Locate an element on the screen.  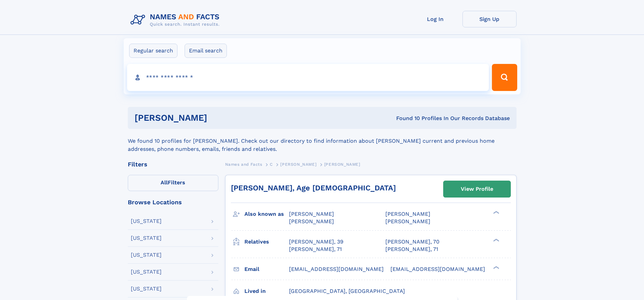
img: Logo Names and Facts is located at coordinates (177, 20).